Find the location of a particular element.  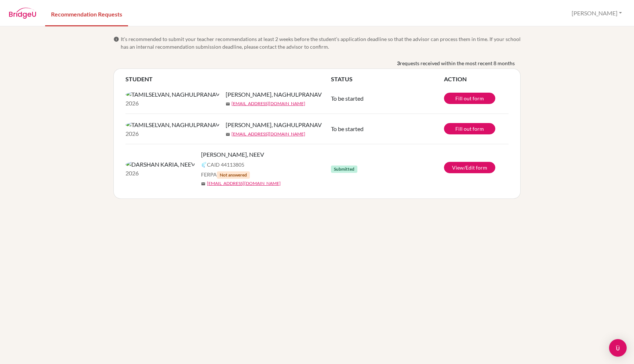

span: info is located at coordinates (116, 39).